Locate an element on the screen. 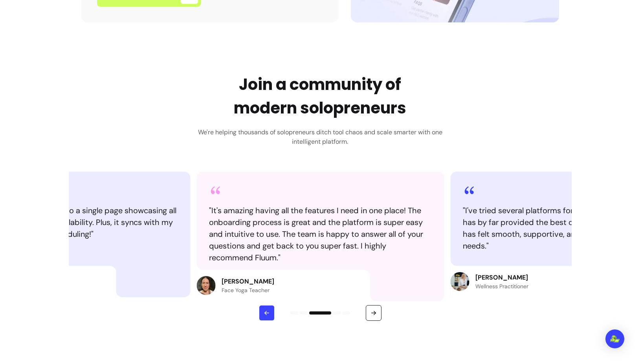  p: Face Yoga Teacher is located at coordinates (248, 290).